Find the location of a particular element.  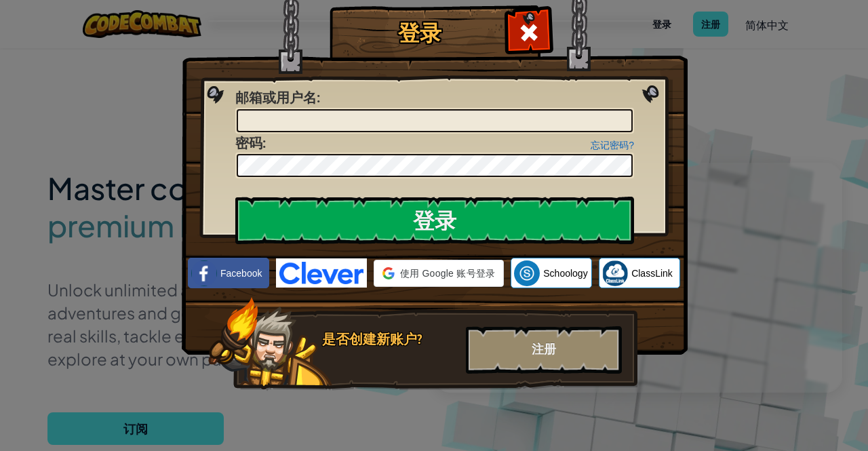

span: Schoology is located at coordinates (565, 273).